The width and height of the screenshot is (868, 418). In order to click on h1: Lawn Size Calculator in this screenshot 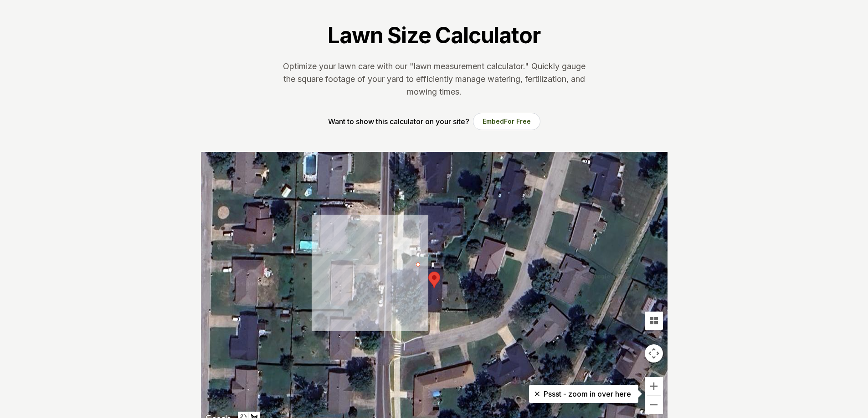, I will do `click(434, 35)`.